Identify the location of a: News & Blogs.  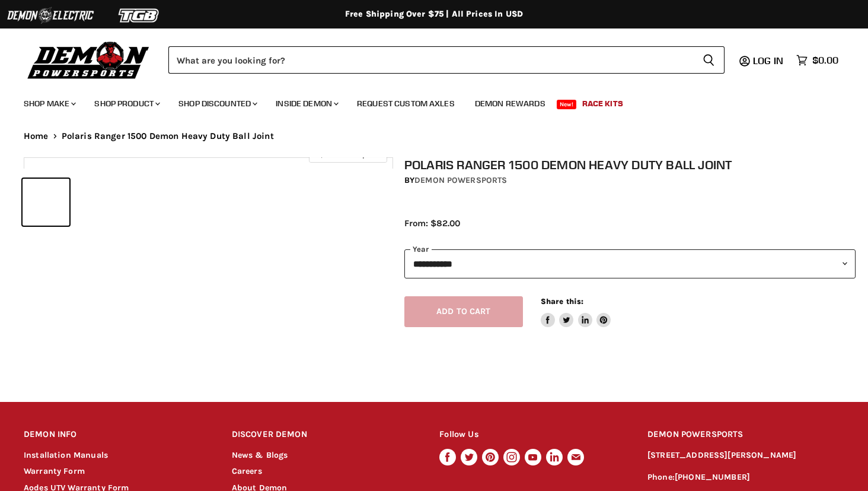
(260, 454).